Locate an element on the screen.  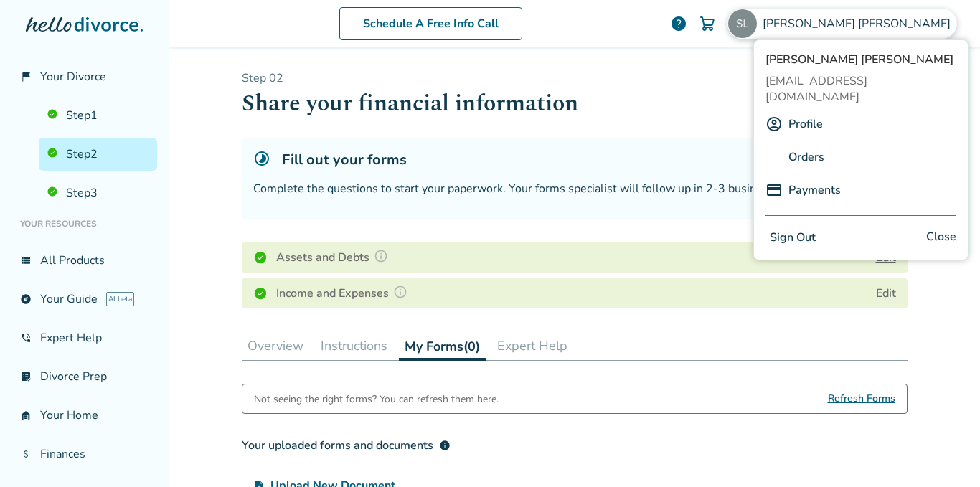
a: Profile is located at coordinates (805, 124).